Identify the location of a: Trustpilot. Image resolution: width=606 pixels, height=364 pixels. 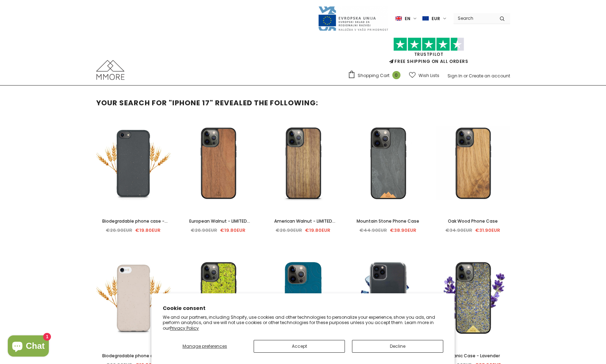
(428, 54).